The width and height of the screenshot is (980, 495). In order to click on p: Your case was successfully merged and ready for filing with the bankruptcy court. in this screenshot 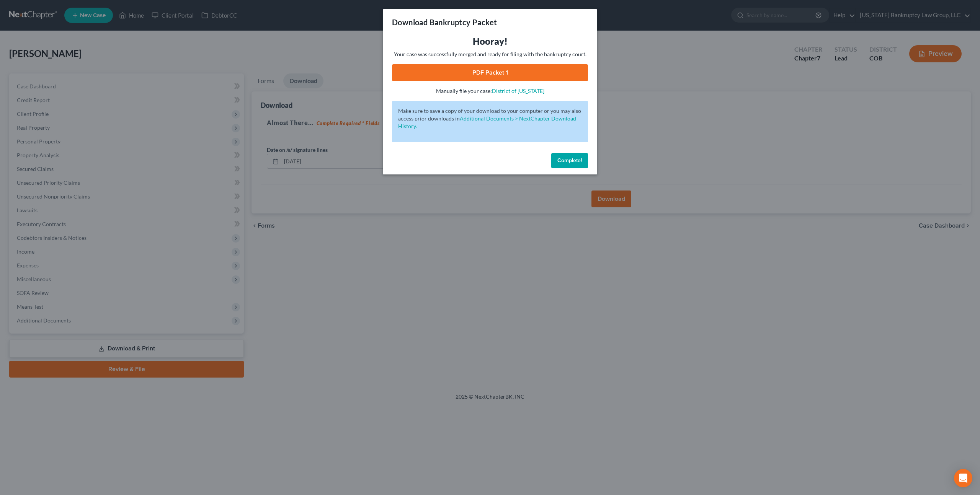, I will do `click(490, 54)`.